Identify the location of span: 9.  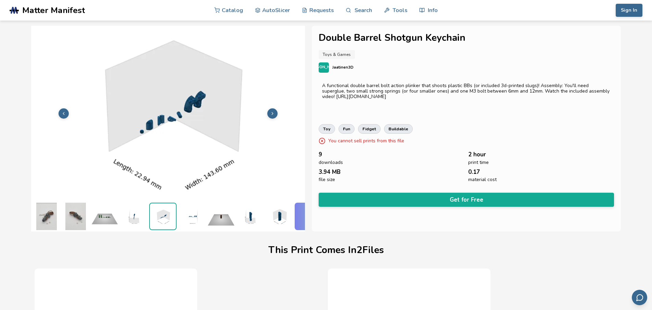
(321, 154).